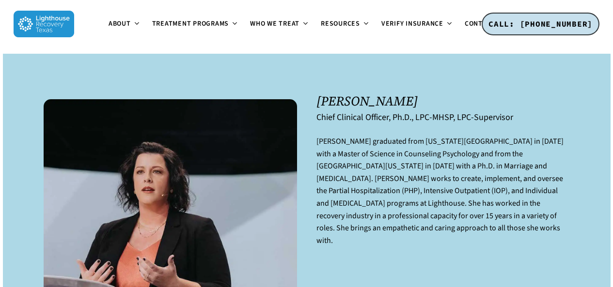  Describe the element at coordinates (275, 24) in the screenshot. I see `span: Who We Treat` at that location.